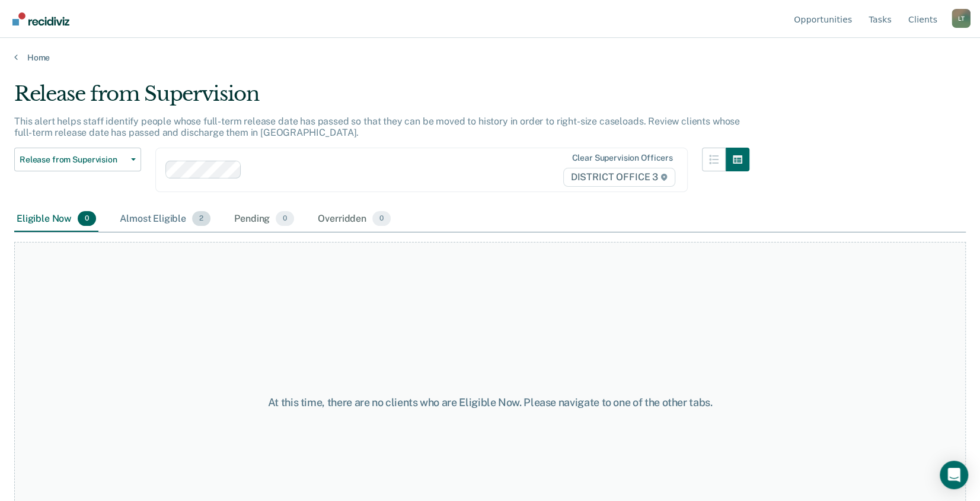 Image resolution: width=980 pixels, height=501 pixels. I want to click on div: Pending0, so click(264, 219).